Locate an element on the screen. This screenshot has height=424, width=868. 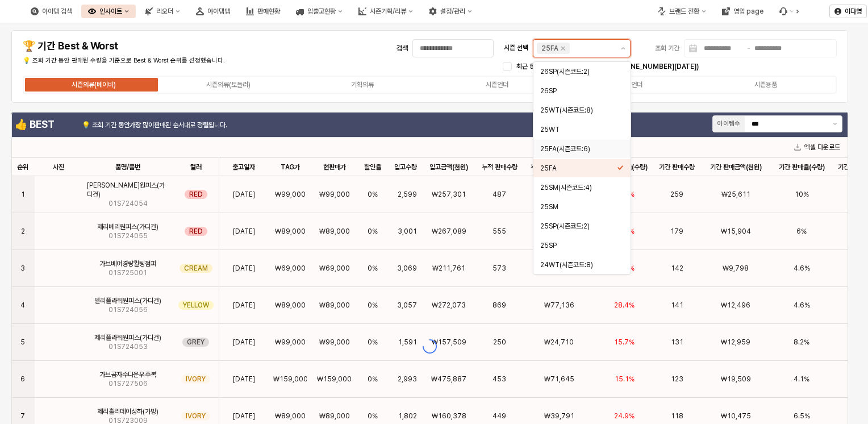
span: 조회 기간 is located at coordinates (667, 48).